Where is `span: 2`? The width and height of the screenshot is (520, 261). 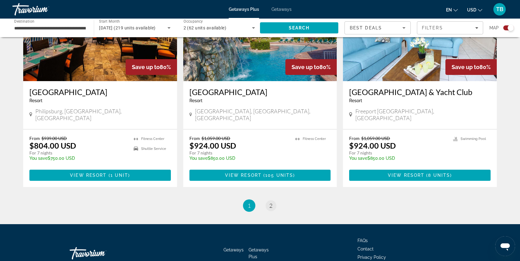
span: 2 is located at coordinates (271, 206).